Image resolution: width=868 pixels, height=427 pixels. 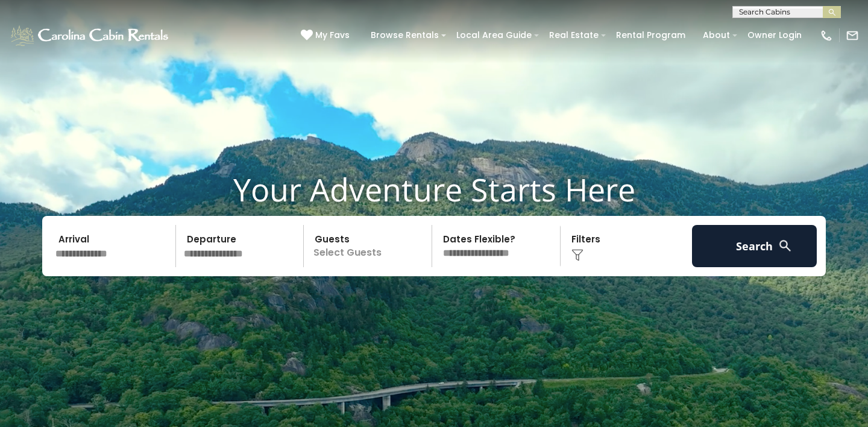 What do you see at coordinates (650, 35) in the screenshot?
I see `a: Rental Program` at bounding box center [650, 35].